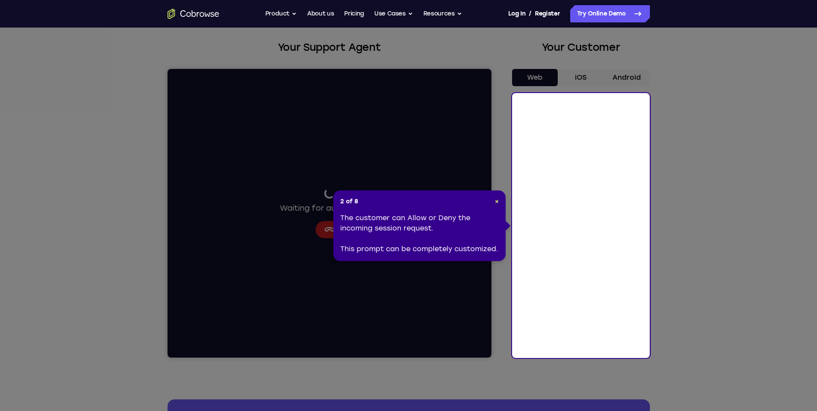 This screenshot has width=817, height=411. Describe the element at coordinates (610, 14) in the screenshot. I see `a: Try Online Demo` at that location.